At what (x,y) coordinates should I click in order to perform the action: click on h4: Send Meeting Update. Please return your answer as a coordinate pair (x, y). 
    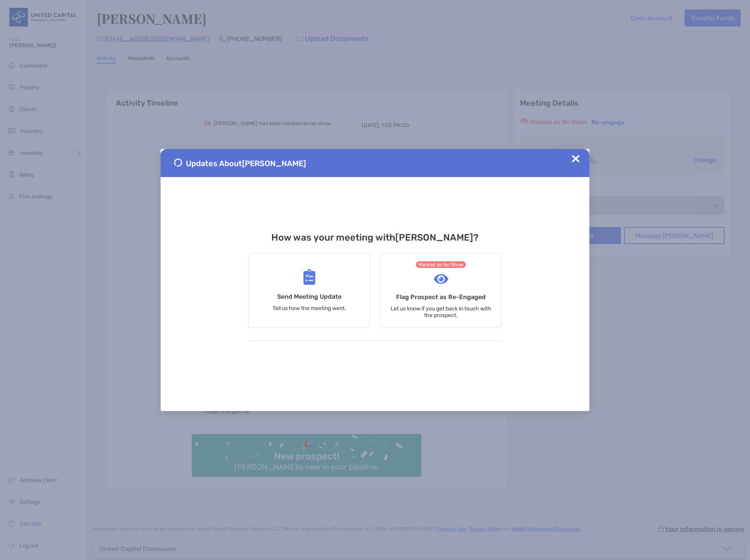
    Looking at the image, I should click on (309, 296).